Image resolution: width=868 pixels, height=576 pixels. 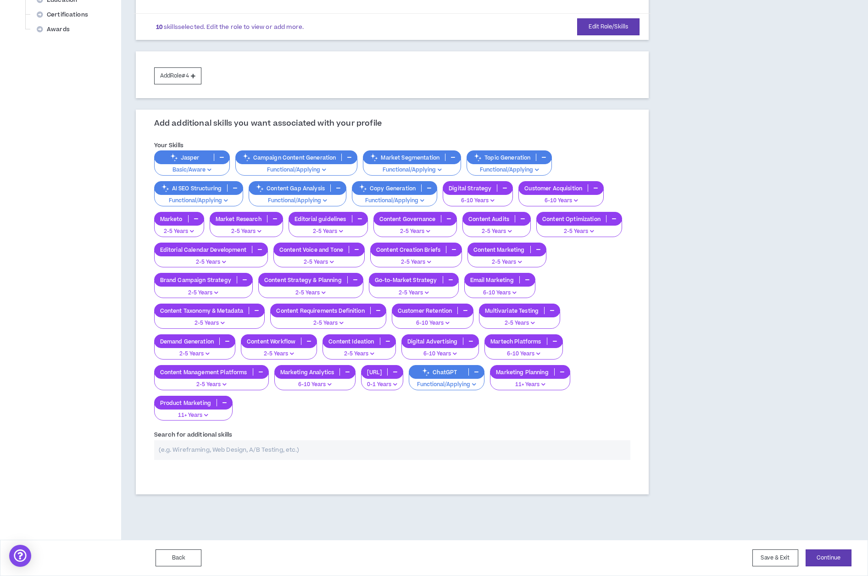 What do you see at coordinates (351, 341) in the screenshot?
I see `p: Content Ideation` at bounding box center [351, 341].